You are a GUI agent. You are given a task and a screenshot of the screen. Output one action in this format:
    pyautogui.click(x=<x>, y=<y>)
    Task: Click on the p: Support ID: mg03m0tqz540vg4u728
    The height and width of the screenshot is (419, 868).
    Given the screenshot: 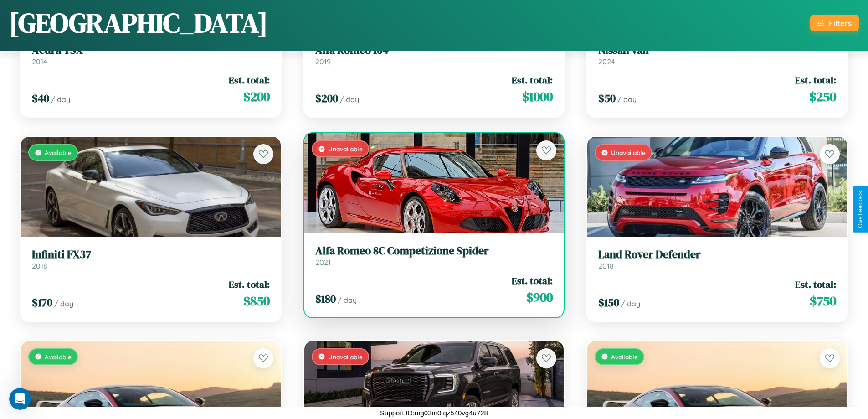 What is the action you would take?
    pyautogui.click(x=434, y=413)
    